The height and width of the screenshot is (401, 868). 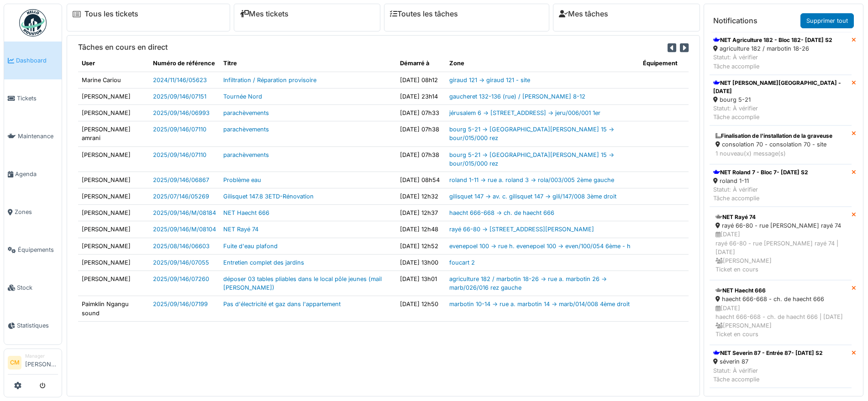 What do you see at coordinates (462, 262) in the screenshot?
I see `a: foucart 2` at bounding box center [462, 262].